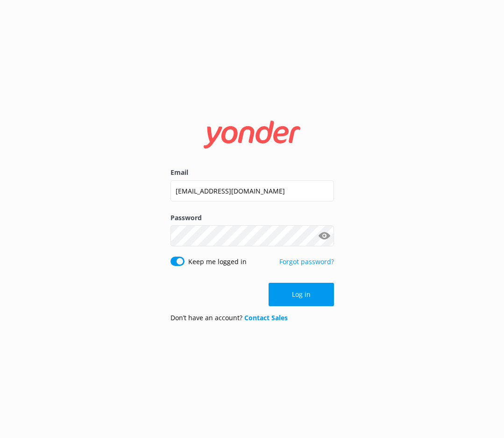  What do you see at coordinates (217, 262) in the screenshot?
I see `label: Keep me logged in` at bounding box center [217, 262].